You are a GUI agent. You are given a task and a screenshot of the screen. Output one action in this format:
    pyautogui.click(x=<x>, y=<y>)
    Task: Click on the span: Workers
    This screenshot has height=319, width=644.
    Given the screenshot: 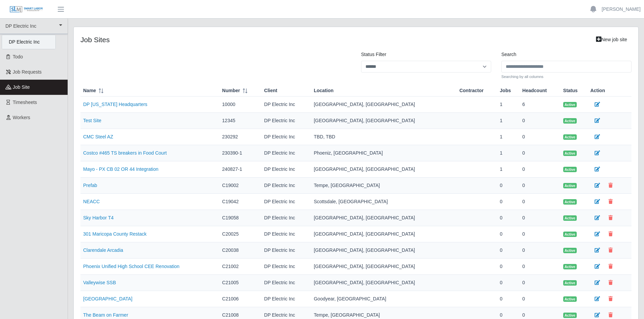 What is the action you would take?
    pyautogui.click(x=22, y=118)
    